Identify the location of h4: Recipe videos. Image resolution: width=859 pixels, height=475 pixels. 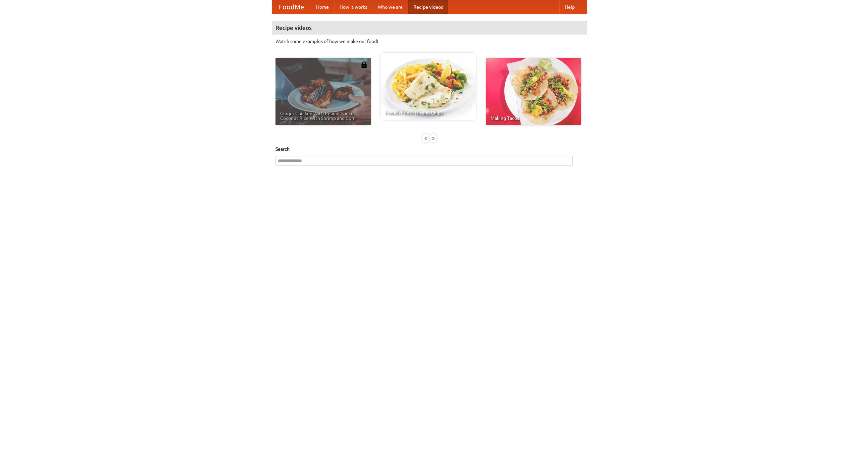
(429, 28).